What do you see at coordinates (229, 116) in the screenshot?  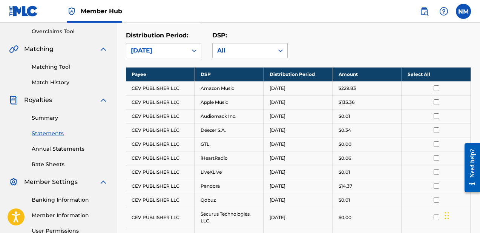 I see `td: Audiomack Inc.` at bounding box center [229, 116].